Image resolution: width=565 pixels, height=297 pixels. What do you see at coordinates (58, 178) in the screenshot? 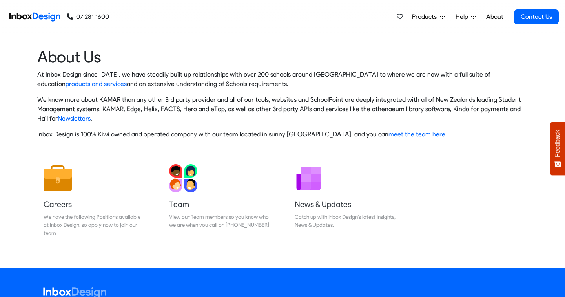
I see `img: 2022_01_13_icon_job.svg` at bounding box center [58, 178].